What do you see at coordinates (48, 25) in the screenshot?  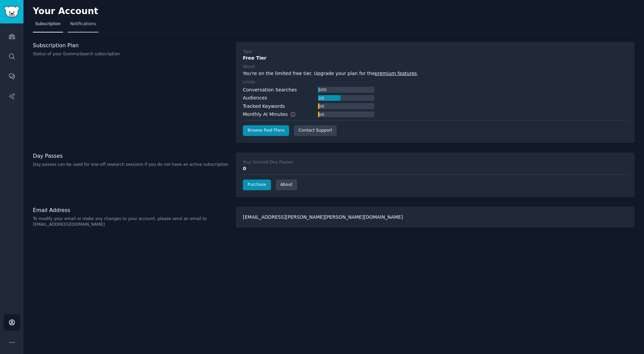 I see `a: Subscription` at bounding box center [48, 25].